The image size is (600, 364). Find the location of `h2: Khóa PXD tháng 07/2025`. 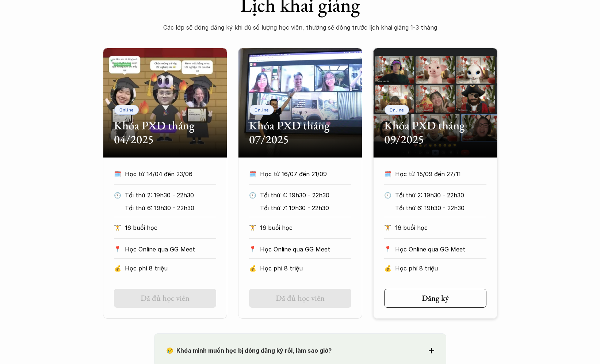

h2: Khóa PXD tháng 07/2025 is located at coordinates (300, 132).